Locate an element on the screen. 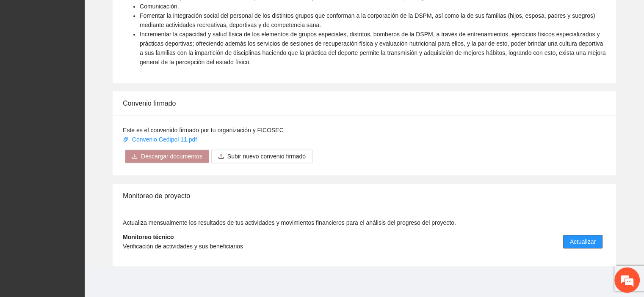 This screenshot has height=297, width=644. span: upload is located at coordinates (221, 157).